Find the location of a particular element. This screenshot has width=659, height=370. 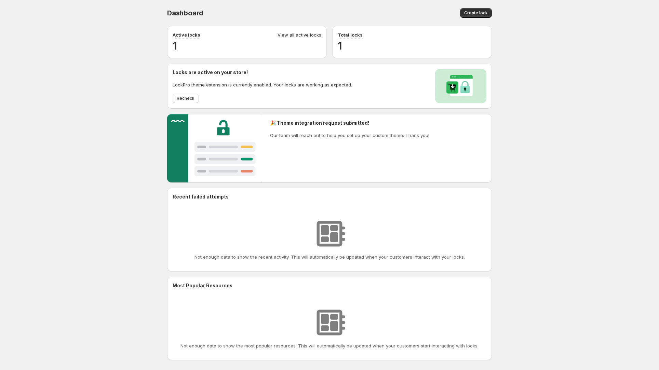

h2: Most Popular Resources is located at coordinates (329, 286).